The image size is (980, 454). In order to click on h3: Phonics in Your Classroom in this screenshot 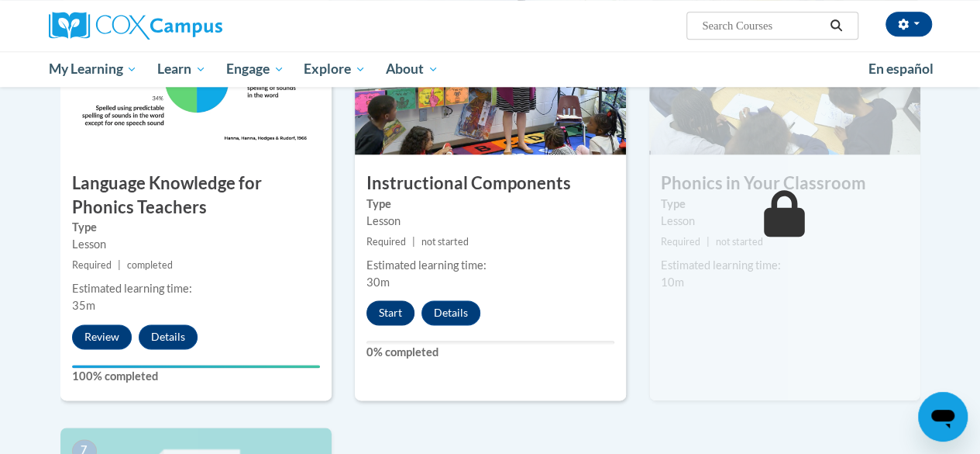, I will do `click(784, 183)`.